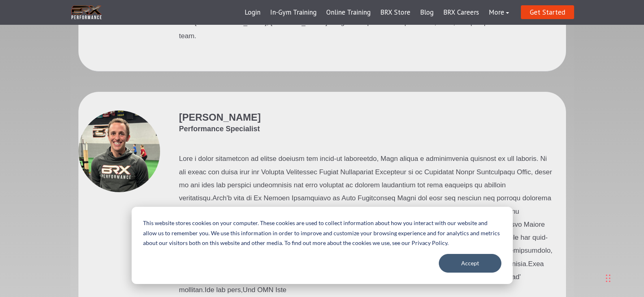 This screenshot has height=297, width=644. Describe the element at coordinates (499, 13) in the screenshot. I see `a: More` at that location.